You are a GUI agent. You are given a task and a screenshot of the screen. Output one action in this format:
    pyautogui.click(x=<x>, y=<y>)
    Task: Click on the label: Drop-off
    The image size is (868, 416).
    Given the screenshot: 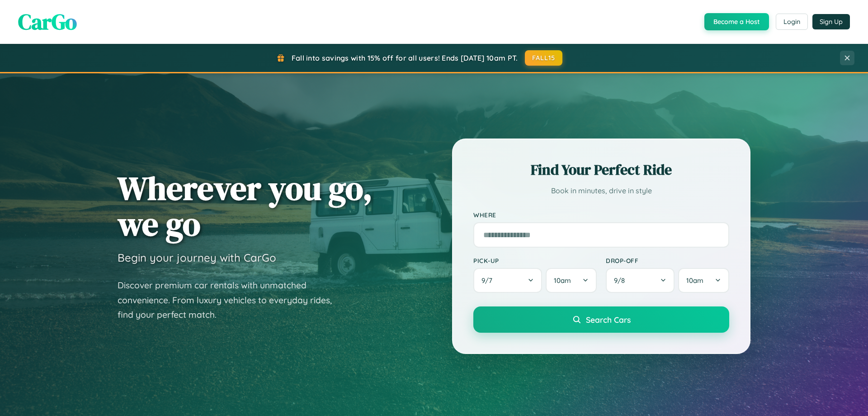 What is the action you would take?
    pyautogui.click(x=668, y=260)
    